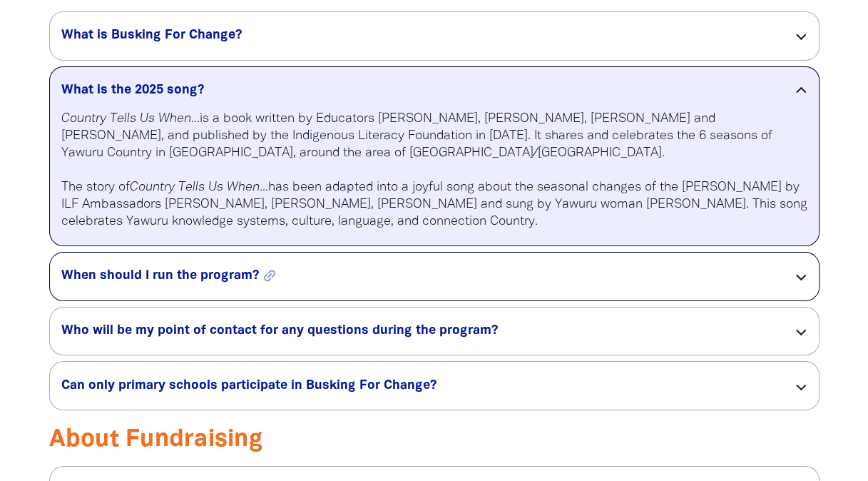  I want to click on span: About Fundraising, so click(156, 440).